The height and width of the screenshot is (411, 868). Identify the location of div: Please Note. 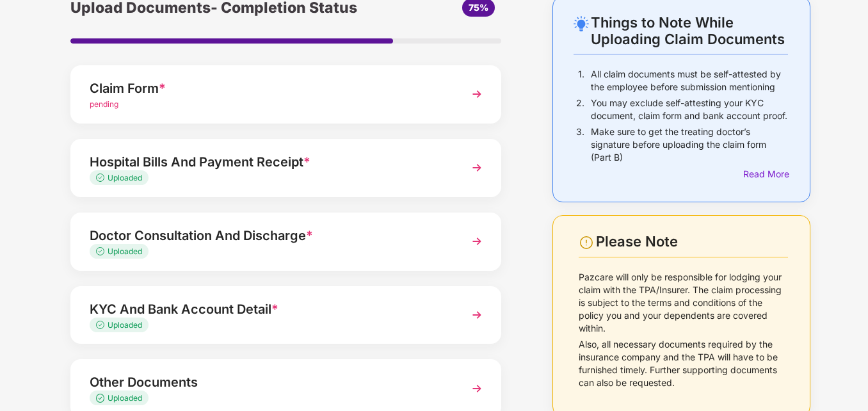
(692, 242).